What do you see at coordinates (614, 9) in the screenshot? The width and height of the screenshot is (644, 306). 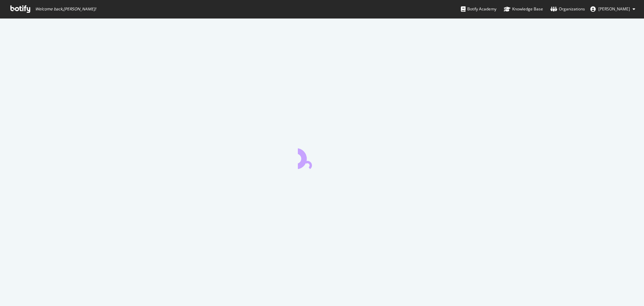 I see `span: Tom Duncombe` at bounding box center [614, 9].